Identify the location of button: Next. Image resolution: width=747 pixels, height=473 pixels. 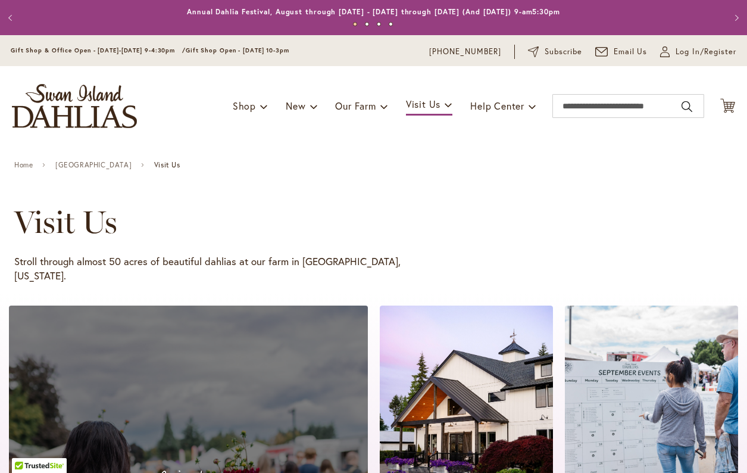
(735, 18).